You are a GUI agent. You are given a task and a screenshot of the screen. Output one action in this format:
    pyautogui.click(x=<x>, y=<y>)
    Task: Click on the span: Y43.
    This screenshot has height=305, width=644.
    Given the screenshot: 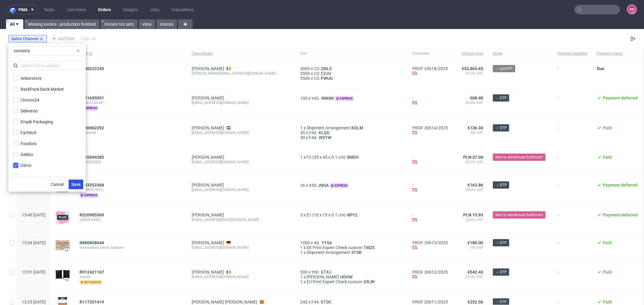 What is the action you would take?
    pyautogui.click(x=315, y=98)
    